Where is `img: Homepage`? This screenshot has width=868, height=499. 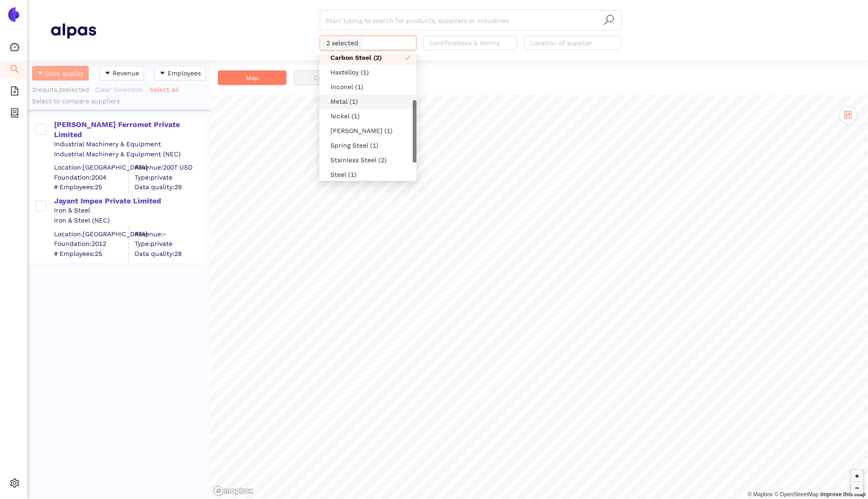
img: Homepage is located at coordinates (73, 31).